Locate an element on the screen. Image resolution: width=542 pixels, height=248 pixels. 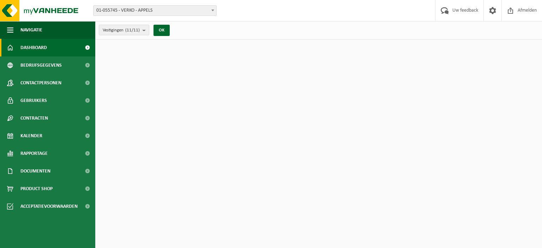
span: Documenten is located at coordinates (35, 171).